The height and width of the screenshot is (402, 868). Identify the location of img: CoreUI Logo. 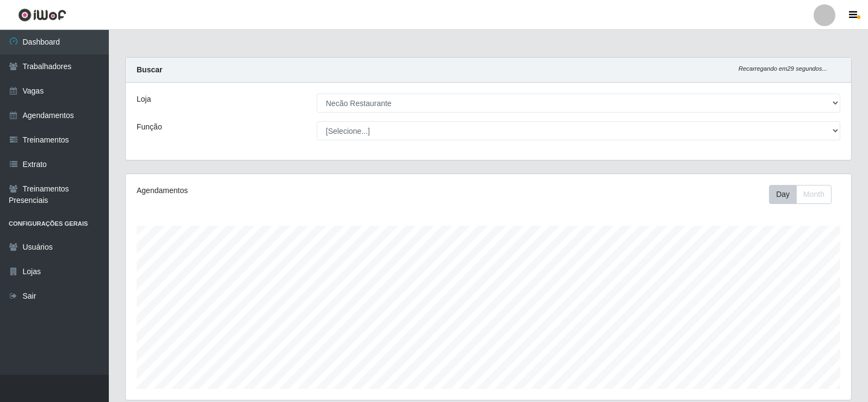
(42, 15).